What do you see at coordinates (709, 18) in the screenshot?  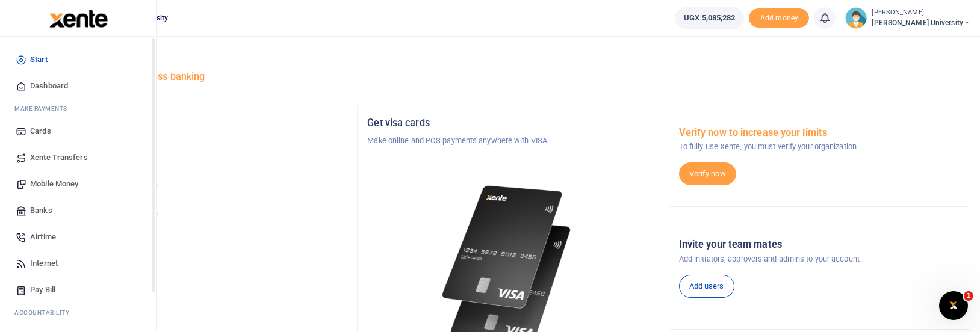 I see `a: UGX 5,085,282` at bounding box center [709, 18].